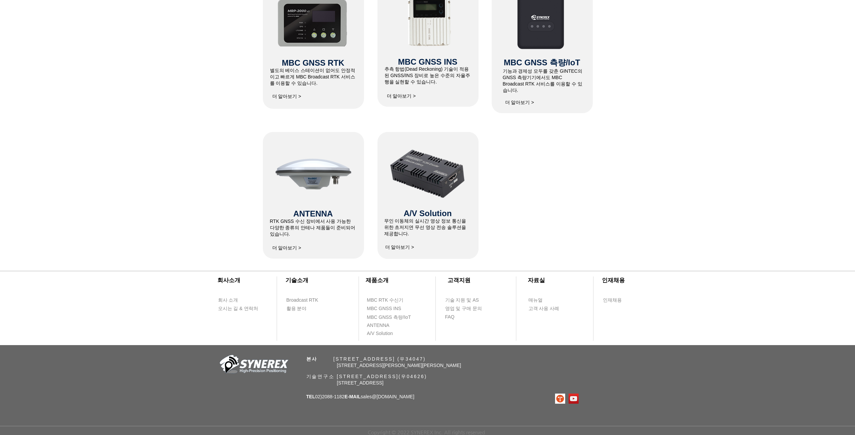 Image resolution: width=855 pixels, height=435 pixels. What do you see at coordinates (238, 309) in the screenshot?
I see `span: 오시는 길 & 연락처` at bounding box center [238, 309].